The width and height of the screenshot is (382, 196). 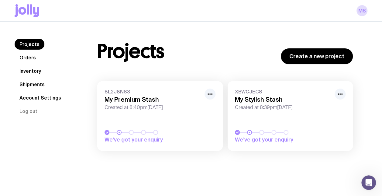 What do you see at coordinates (109, 147) in the screenshot?
I see `button: Send a message…` at bounding box center [109, 147].